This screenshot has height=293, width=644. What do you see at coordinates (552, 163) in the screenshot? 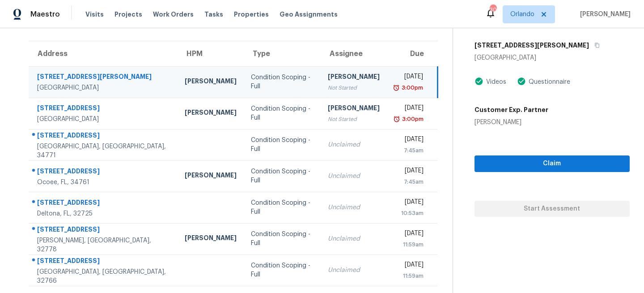
I see `button: Claim` at bounding box center [552, 163].